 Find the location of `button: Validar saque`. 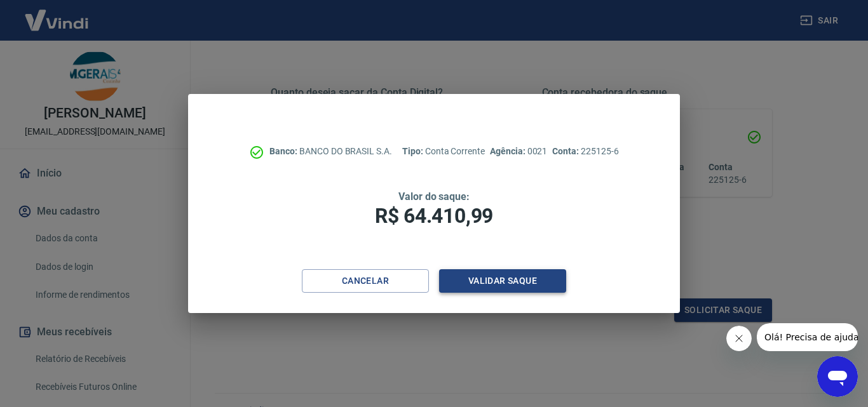

button: Validar saque is located at coordinates (502, 281).